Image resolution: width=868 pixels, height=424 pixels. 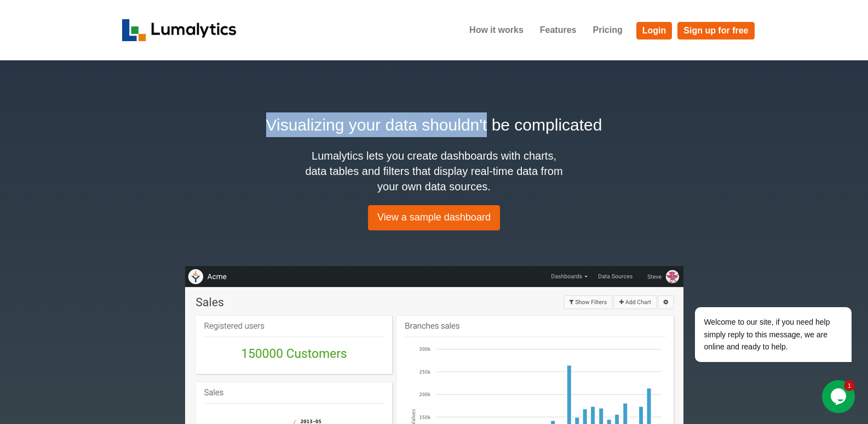 I want to click on a: View a sample dashboard, so click(x=434, y=217).